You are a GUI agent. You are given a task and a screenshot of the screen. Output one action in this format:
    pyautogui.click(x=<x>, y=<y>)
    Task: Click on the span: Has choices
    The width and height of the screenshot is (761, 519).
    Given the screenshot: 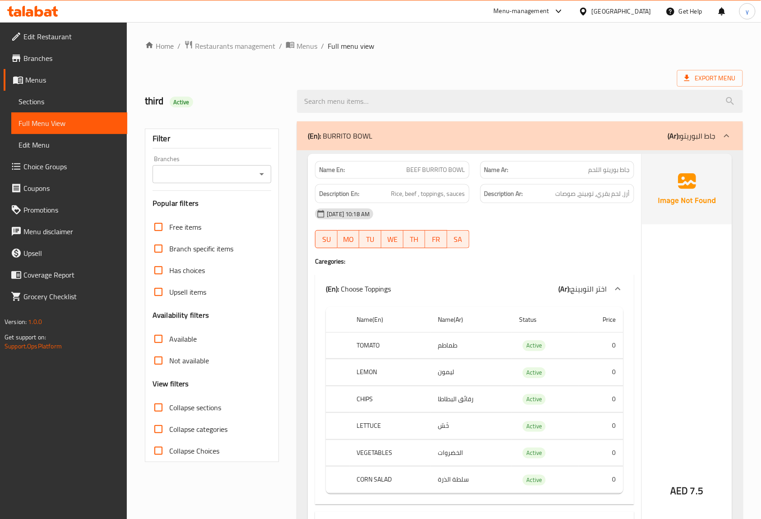 What is the action you would take?
    pyautogui.click(x=187, y=270)
    